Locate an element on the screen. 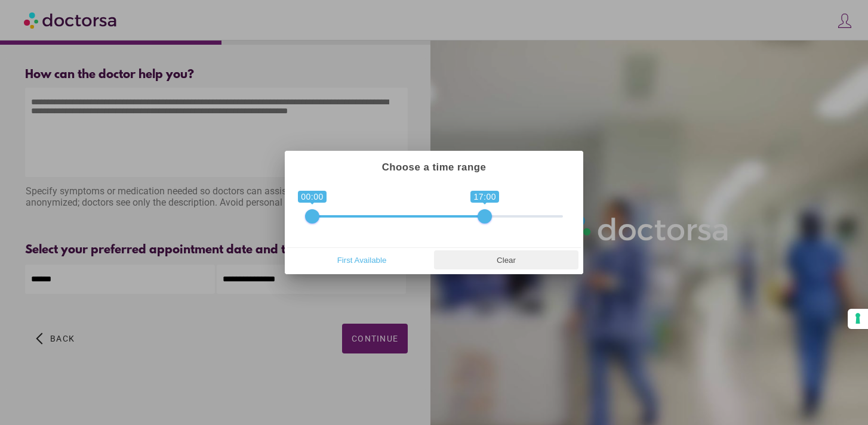  span: 17:00 is located at coordinates (485, 197).